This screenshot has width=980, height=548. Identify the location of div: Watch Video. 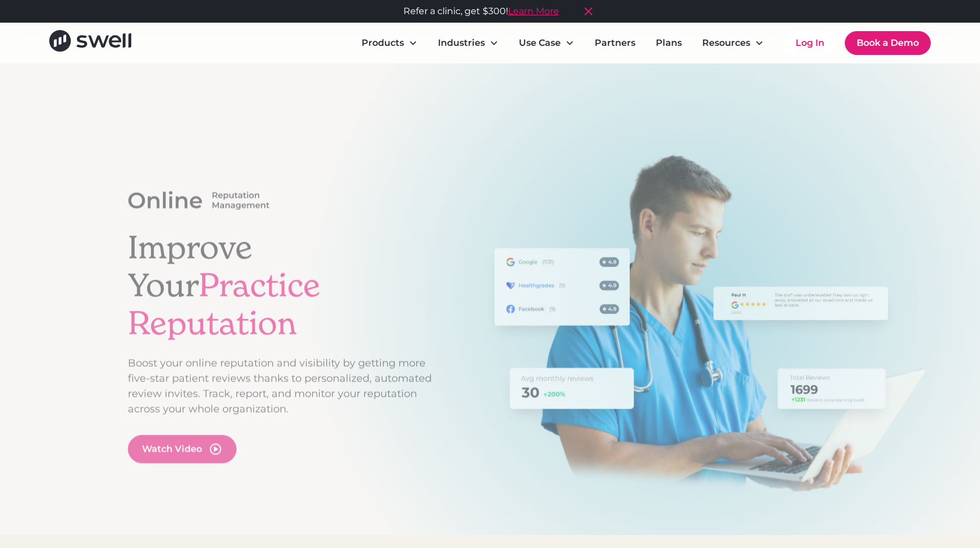
(172, 449).